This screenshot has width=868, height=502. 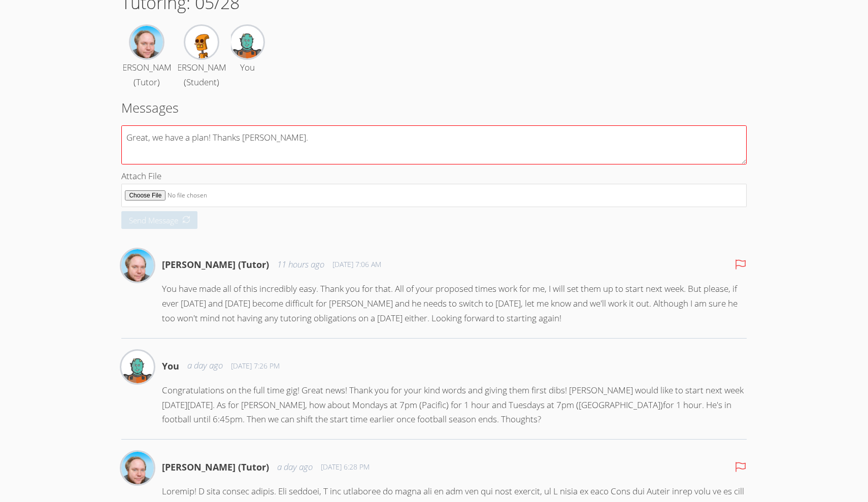 I want to click on span: Send Message, so click(x=153, y=221).